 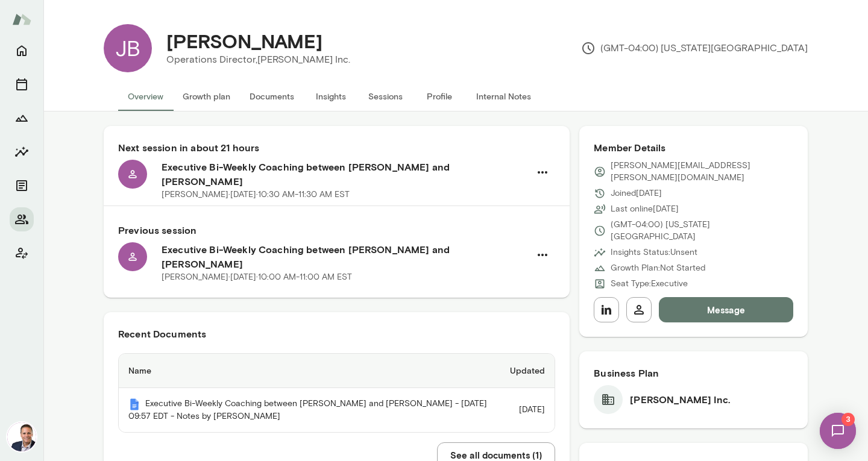 I want to click on h6: Business Plan, so click(x=693, y=373).